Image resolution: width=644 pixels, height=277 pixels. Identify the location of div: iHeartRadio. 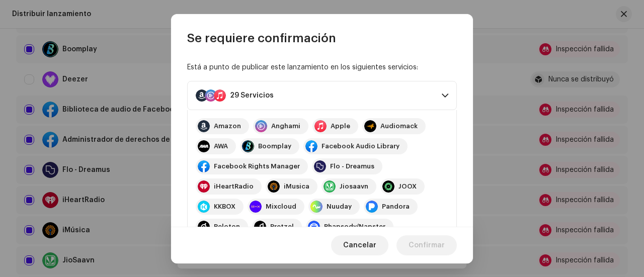
(234, 186).